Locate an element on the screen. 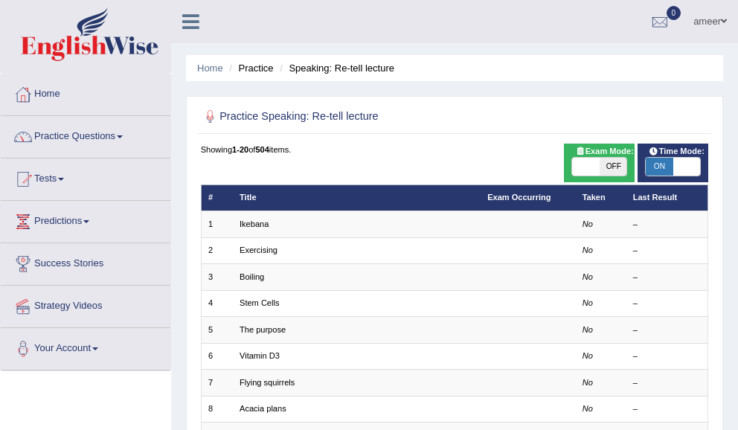 The image size is (738, 430). b: 1-20 is located at coordinates (240, 150).